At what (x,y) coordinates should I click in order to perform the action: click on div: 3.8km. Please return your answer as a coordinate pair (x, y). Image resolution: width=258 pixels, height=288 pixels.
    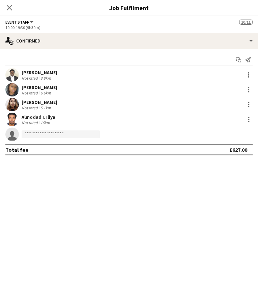
    Looking at the image, I should click on (46, 78).